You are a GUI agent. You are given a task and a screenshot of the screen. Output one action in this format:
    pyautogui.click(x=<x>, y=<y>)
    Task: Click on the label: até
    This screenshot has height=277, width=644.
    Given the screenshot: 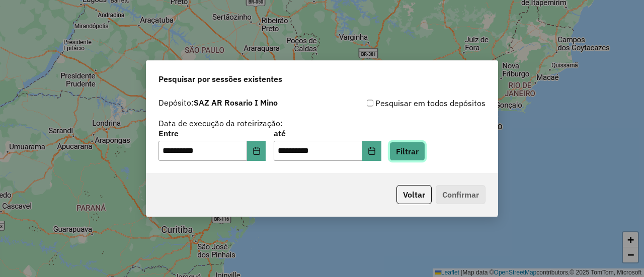 What is the action you would take?
    pyautogui.click(x=327, y=133)
    